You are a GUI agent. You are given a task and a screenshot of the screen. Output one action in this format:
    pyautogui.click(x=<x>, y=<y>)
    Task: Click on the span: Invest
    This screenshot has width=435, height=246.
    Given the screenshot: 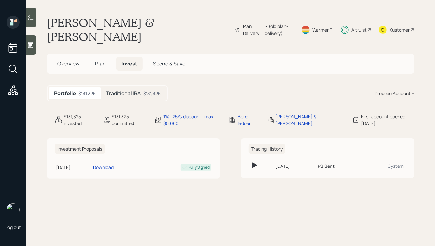 What is the action you would take?
    pyautogui.click(x=129, y=63)
    